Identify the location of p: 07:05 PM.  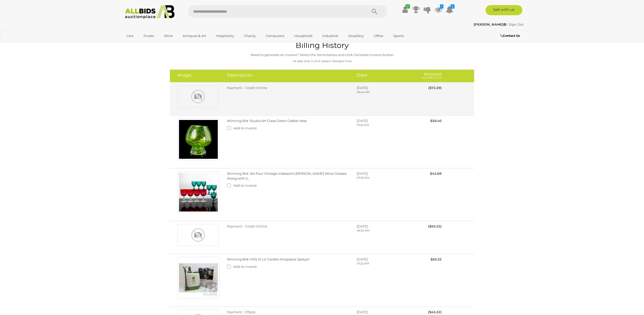
(381, 178).